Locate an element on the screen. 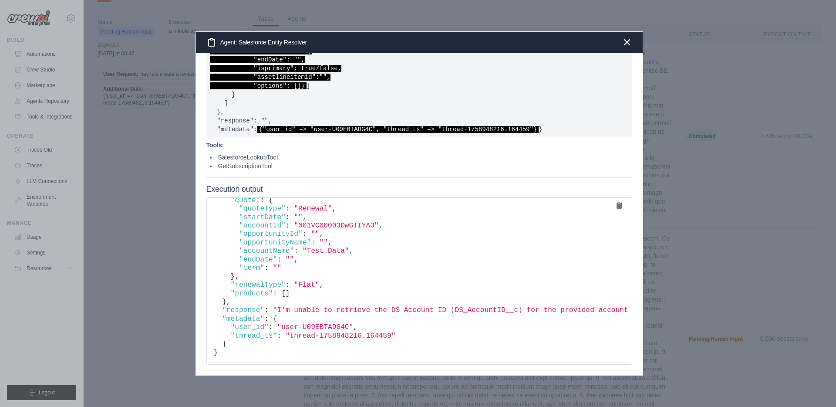 The width and height of the screenshot is (836, 407). span: "thread-1758948216.164459" is located at coordinates (341, 336).